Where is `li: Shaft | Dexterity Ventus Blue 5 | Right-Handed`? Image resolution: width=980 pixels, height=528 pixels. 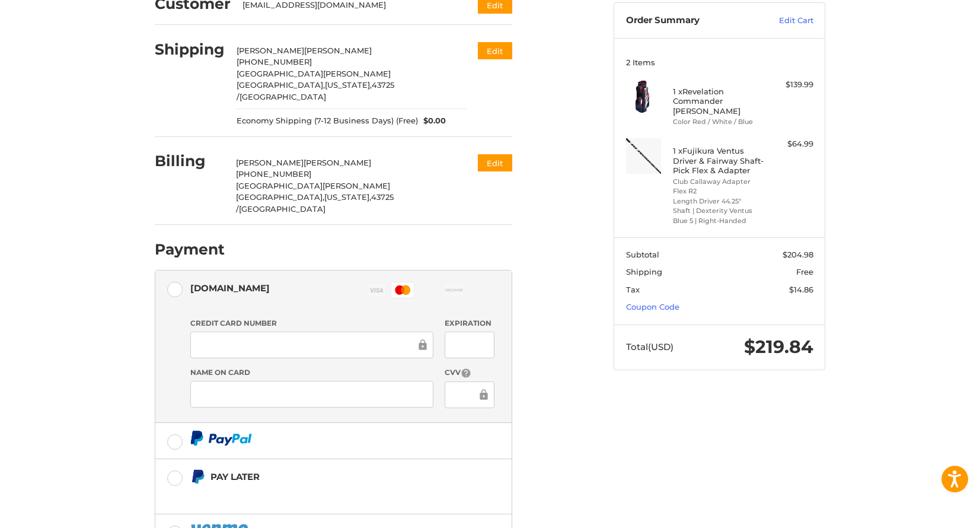 li: Shaft | Dexterity Ventus Blue 5 | Right-Handed is located at coordinates (718, 215).